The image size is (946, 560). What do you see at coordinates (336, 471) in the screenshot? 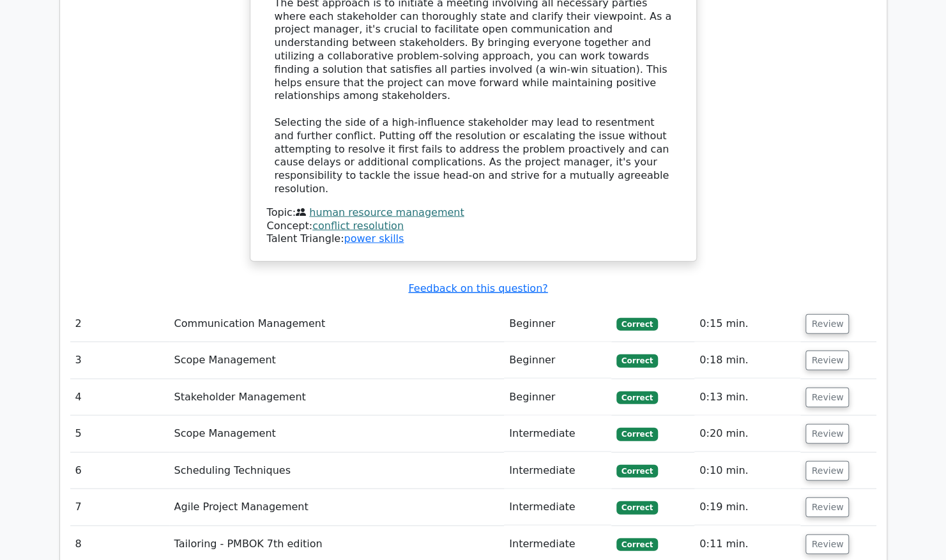
I see `td: Scheduling Techniques` at bounding box center [336, 471].